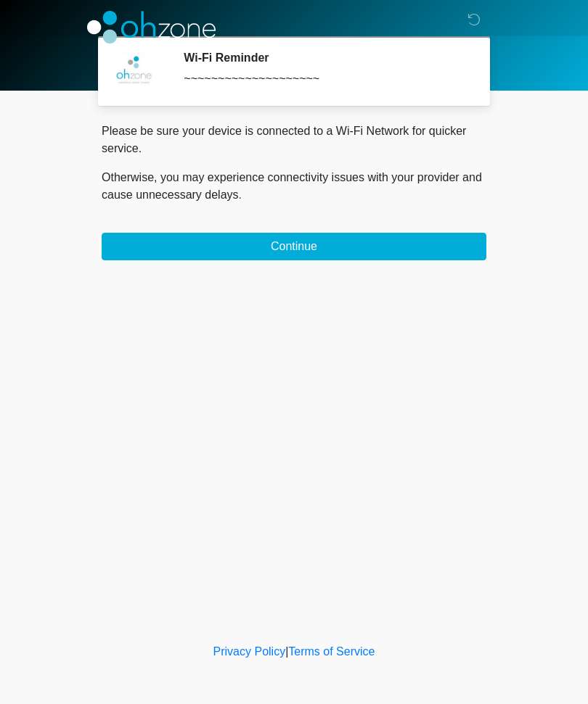 The height and width of the screenshot is (704, 588). What do you see at coordinates (151, 27) in the screenshot?
I see `img: OhZone Clinics Logo` at bounding box center [151, 27].